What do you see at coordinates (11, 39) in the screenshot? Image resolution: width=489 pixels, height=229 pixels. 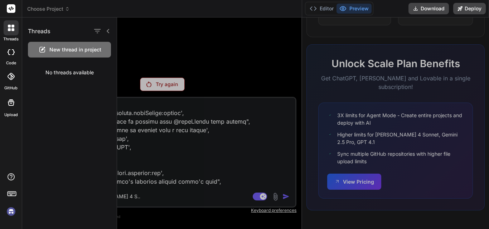 I see `label: threads` at bounding box center [11, 39].